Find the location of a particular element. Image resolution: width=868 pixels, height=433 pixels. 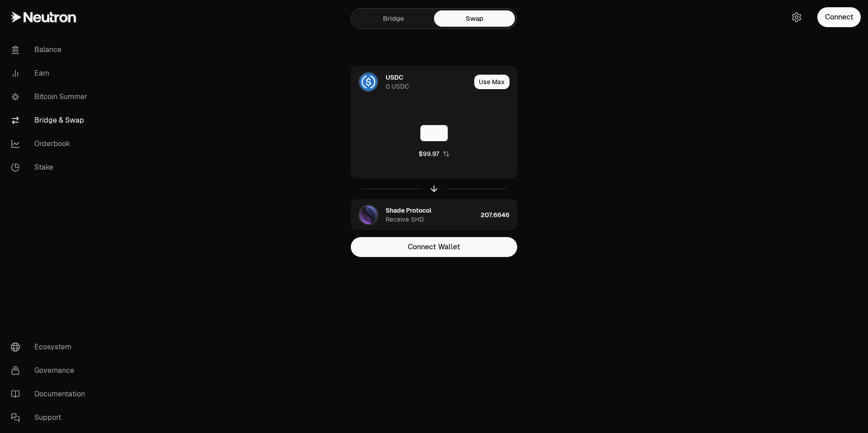

button: Connect Wallet is located at coordinates (434, 247).